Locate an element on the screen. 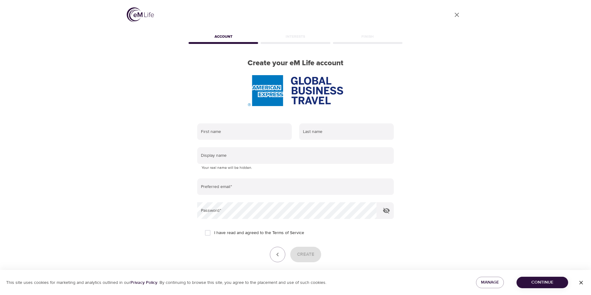 The height and width of the screenshot is (295, 591). button: Manage is located at coordinates (490, 282).